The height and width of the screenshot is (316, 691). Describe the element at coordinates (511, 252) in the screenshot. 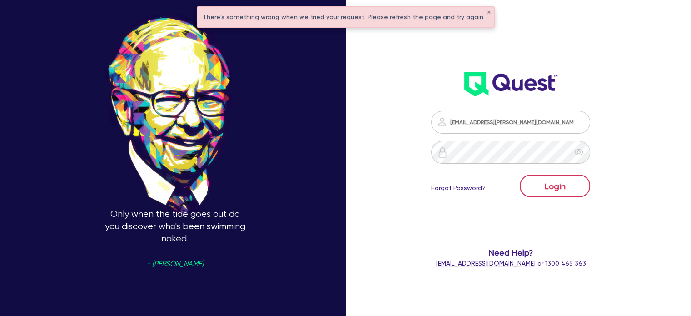

I see `span: Need Help?` at that location.